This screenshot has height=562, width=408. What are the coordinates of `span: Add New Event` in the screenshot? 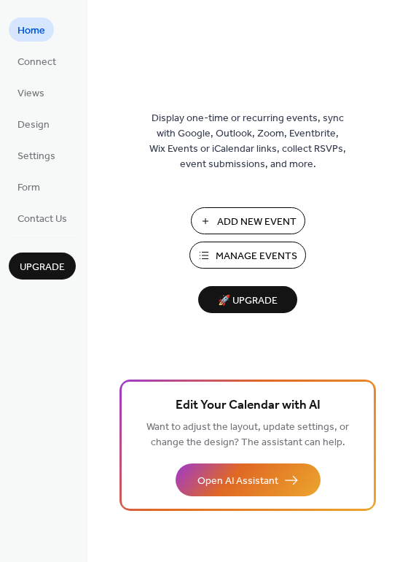 It's located at (257, 222).